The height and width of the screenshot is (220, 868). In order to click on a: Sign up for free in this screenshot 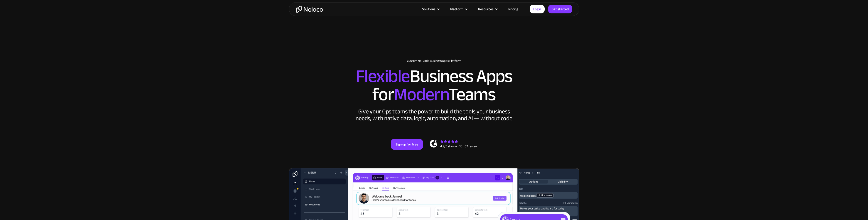, I will do `click(407, 144)`.